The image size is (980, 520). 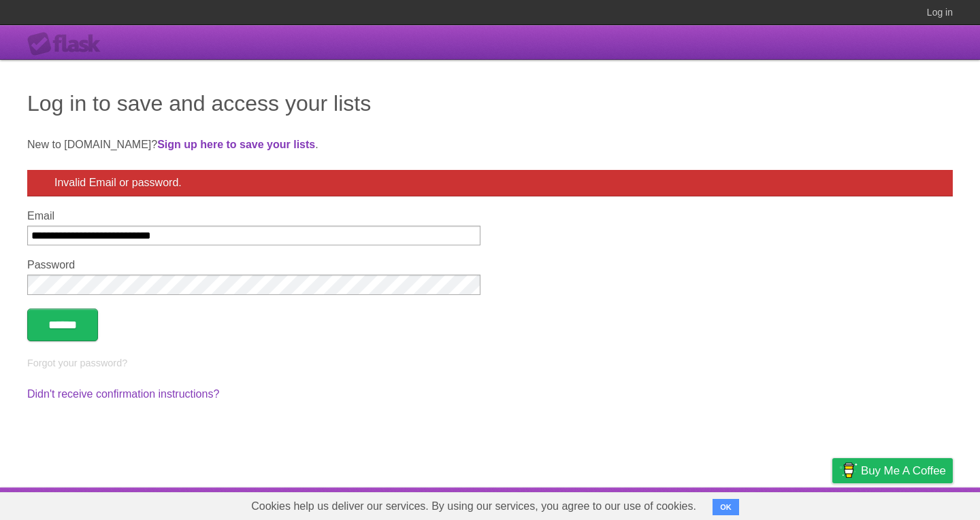 I want to click on div: Flask, so click(x=68, y=45).